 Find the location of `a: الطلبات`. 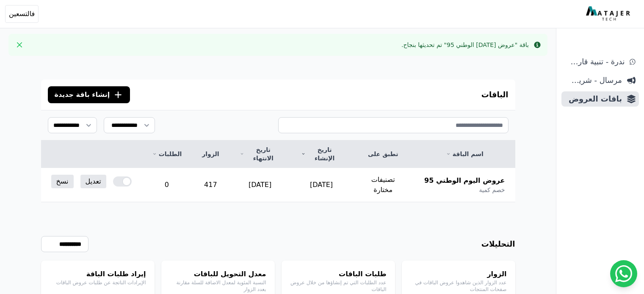

a: الطلبات is located at coordinates (167, 154).